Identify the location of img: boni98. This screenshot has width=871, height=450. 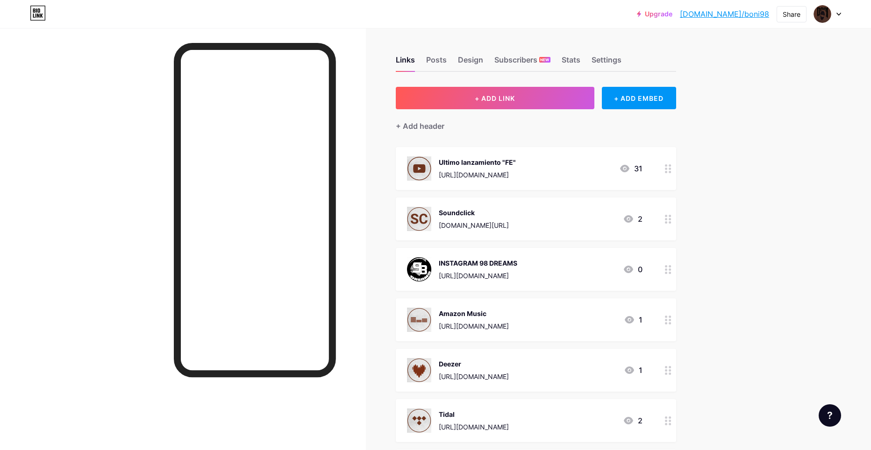
(822, 14).